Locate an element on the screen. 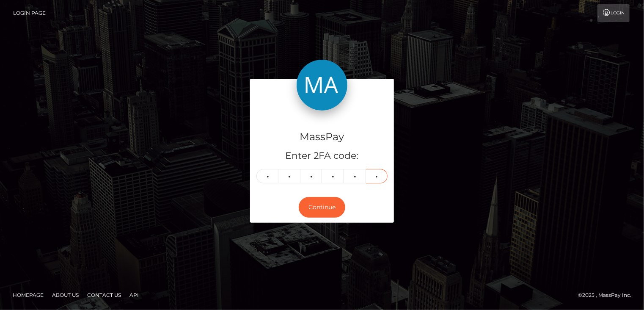 Image resolution: width=644 pixels, height=310 pixels. a: API is located at coordinates (135, 294).